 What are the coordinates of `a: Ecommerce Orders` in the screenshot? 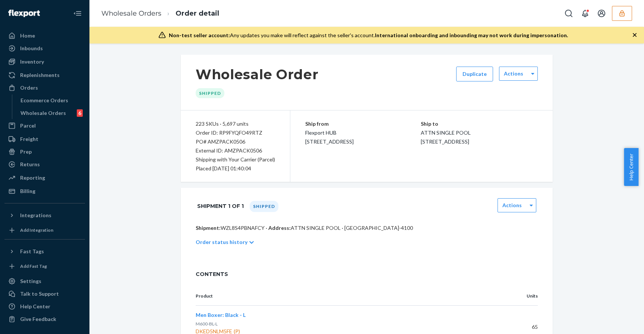 It's located at (51, 100).